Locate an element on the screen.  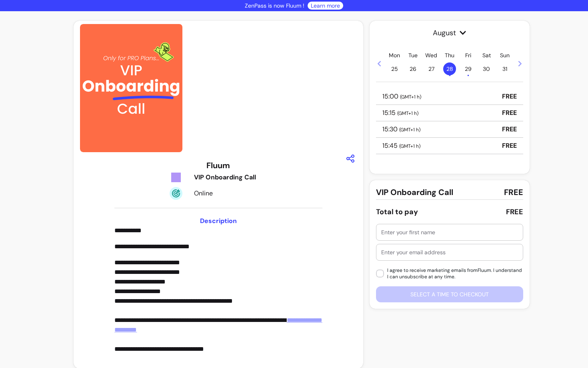
a: Learn more is located at coordinates (325, 5).